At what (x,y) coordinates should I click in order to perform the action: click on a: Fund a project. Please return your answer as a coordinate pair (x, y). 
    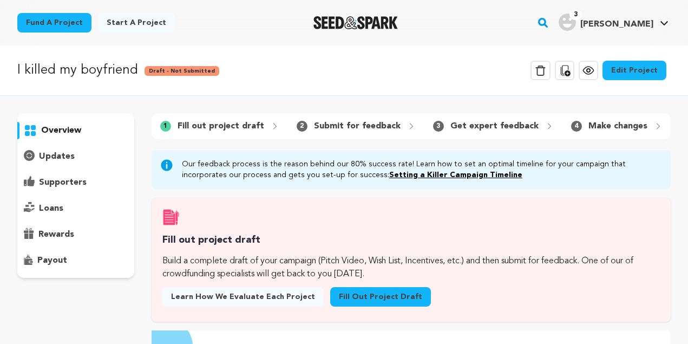
    Looking at the image, I should click on (54, 23).